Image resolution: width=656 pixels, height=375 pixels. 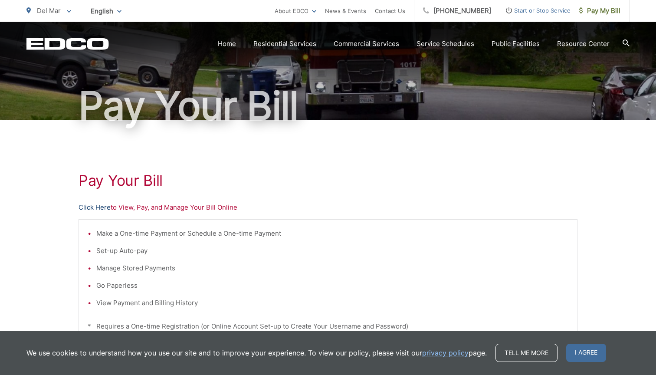 I want to click on li: View Payment and Billing History, so click(x=332, y=303).